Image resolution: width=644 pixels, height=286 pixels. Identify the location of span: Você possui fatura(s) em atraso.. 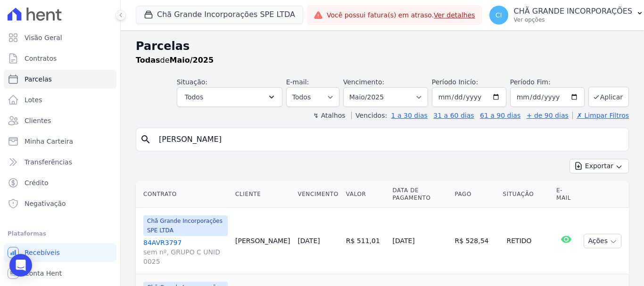
(401, 15).